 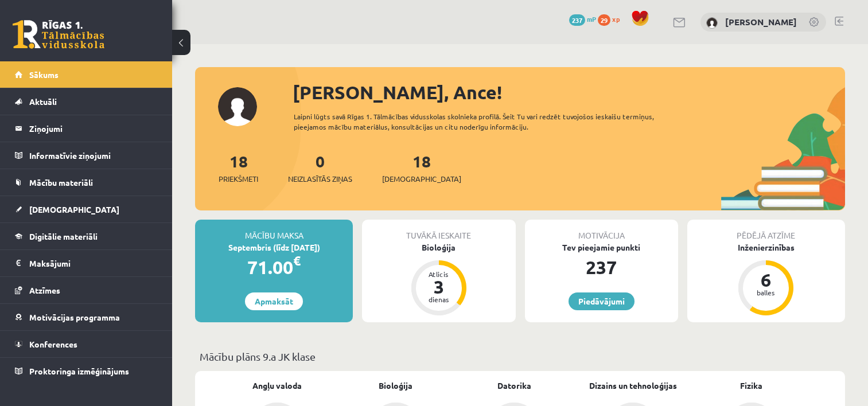 What do you see at coordinates (86, 263) in the screenshot?
I see `a: Maksājumi` at bounding box center [86, 263].